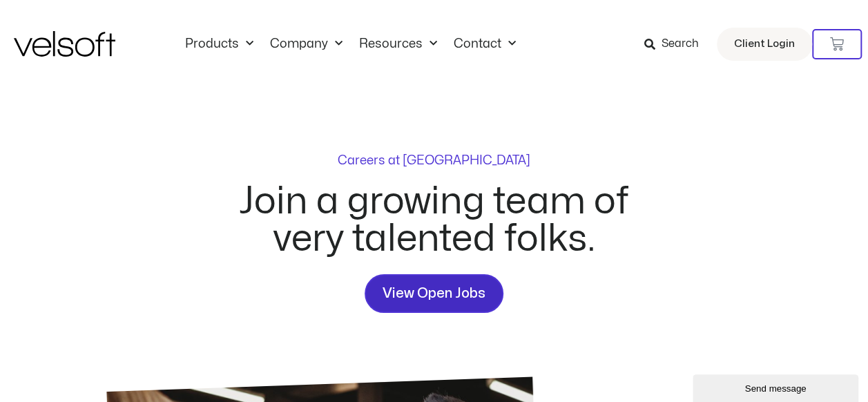  Describe the element at coordinates (306, 44) in the screenshot. I see `a: CompanyMenu Toggle` at that location.